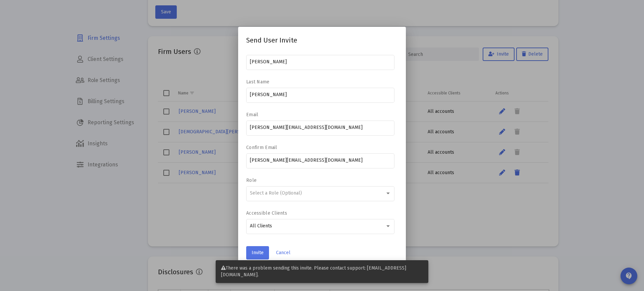  Describe the element at coordinates (320, 95) in the screenshot. I see `input: Enter a Last Name` at that location.